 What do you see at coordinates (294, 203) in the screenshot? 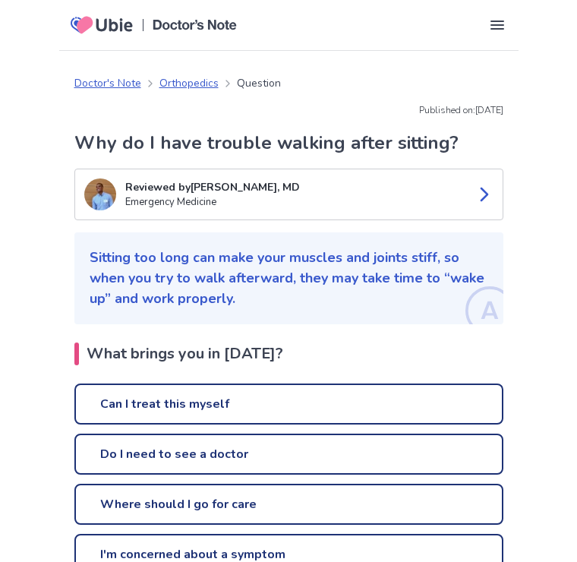
I see `p: Emergency Medicine` at bounding box center [294, 203].